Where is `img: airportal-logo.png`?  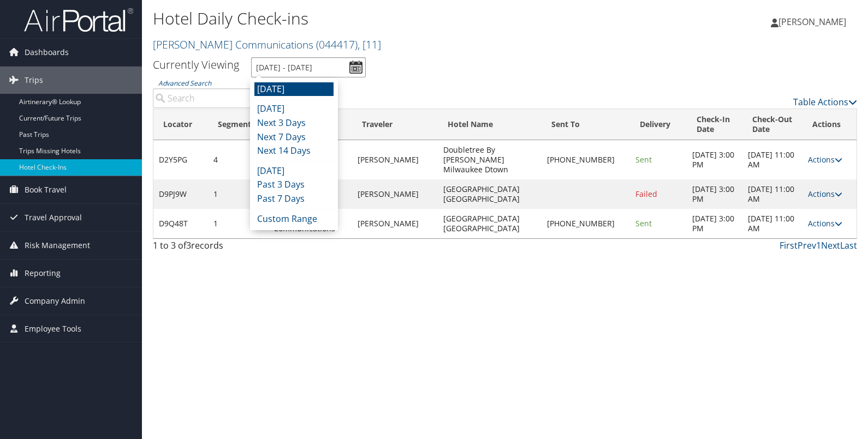
img: airportal-logo.png is located at coordinates (78, 19).